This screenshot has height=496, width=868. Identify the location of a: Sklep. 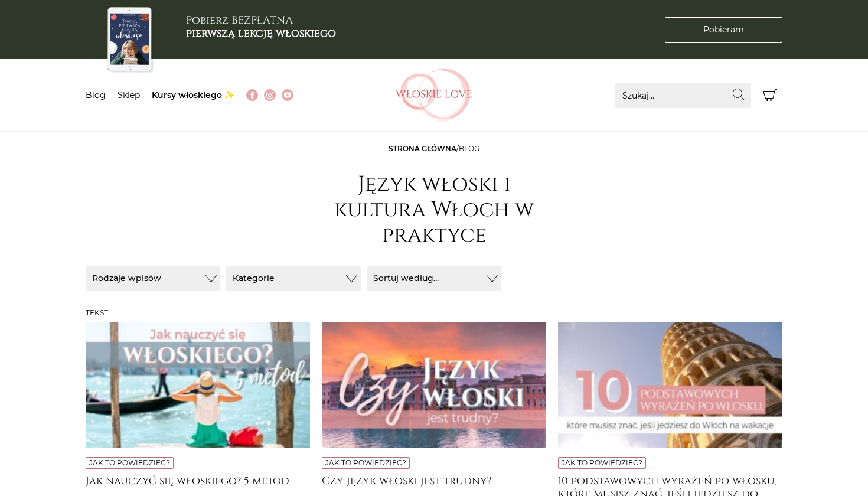
(129, 95).